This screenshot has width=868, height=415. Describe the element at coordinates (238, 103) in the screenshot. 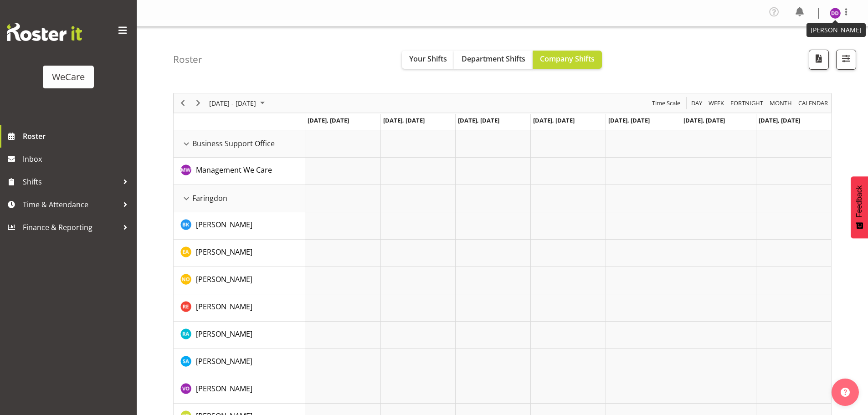

I see `button: September 01 - 07, 2025` at that location.